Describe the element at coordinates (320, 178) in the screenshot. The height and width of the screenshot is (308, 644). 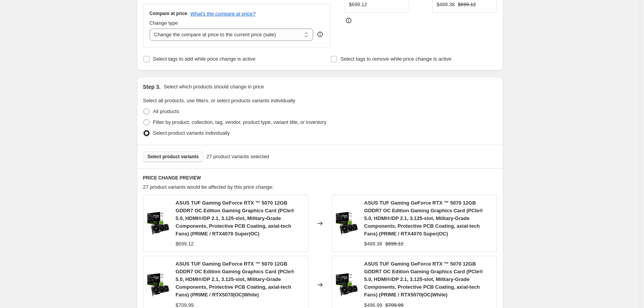
I see `h6: PRICE CHANGE PREVIEW` at that location.